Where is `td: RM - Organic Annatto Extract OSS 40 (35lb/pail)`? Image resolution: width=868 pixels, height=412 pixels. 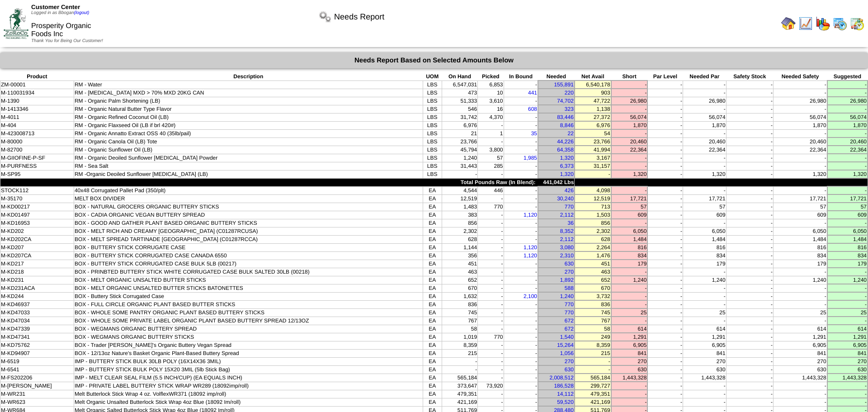 td: RM - Organic Annatto Extract OSS 40 (35lb/pail) is located at coordinates (248, 134).